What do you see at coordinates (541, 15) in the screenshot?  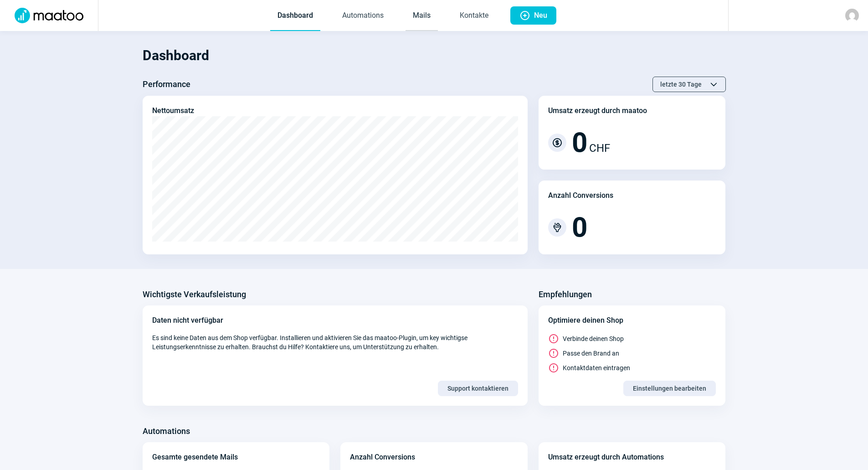 I see `span: Neu` at bounding box center [541, 15].